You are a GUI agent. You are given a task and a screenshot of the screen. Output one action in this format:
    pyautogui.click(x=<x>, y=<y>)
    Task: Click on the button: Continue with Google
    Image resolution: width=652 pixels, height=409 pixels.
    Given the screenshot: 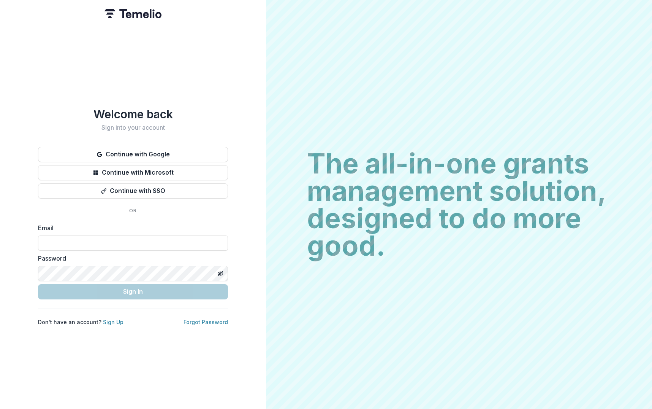 What is the action you would take?
    pyautogui.click(x=133, y=154)
    